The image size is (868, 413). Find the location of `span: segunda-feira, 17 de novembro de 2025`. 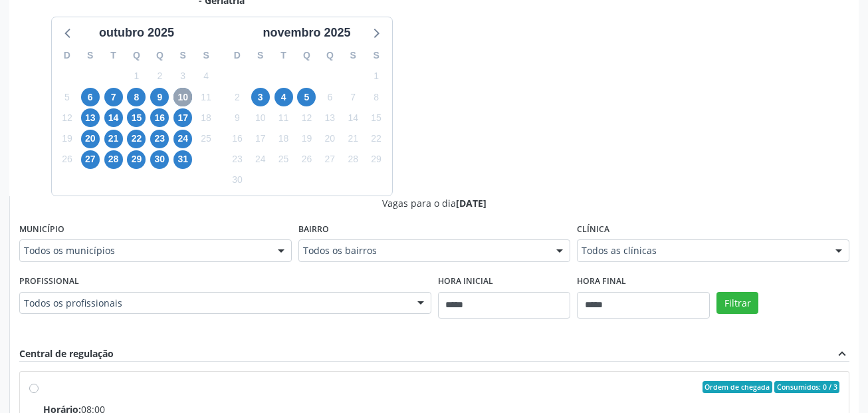

span: segunda-feira, 17 de novembro de 2025 is located at coordinates (261, 139).